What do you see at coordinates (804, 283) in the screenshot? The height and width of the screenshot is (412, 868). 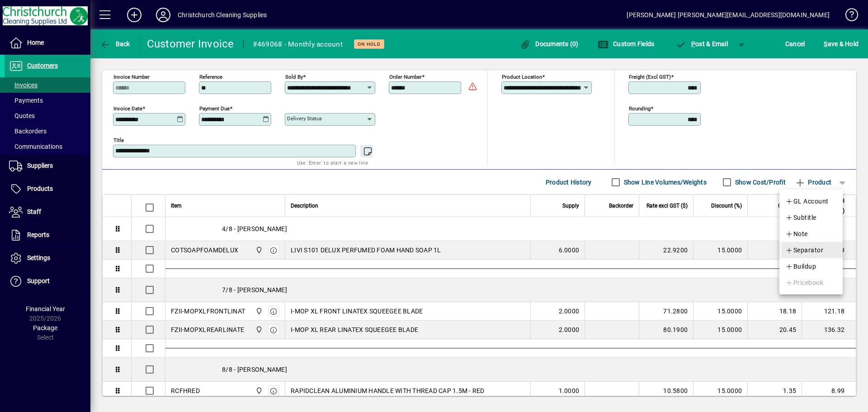 I see `span: Pricebook` at bounding box center [804, 283].